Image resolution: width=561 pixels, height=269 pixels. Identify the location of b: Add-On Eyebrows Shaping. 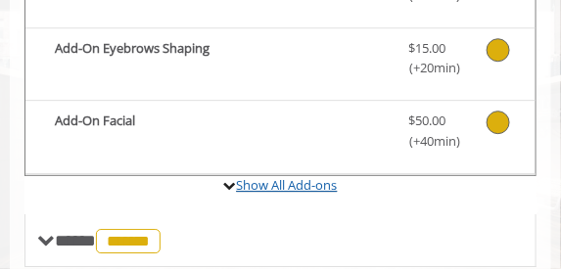
(212, 59).